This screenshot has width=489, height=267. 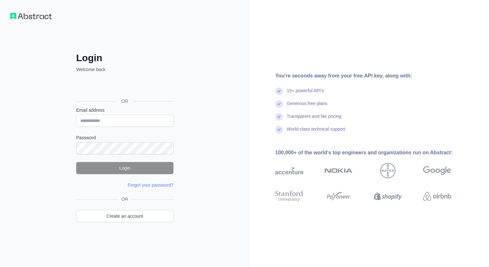 What do you see at coordinates (305, 94) in the screenshot?
I see `div: 15+ powerful API's` at bounding box center [305, 94].